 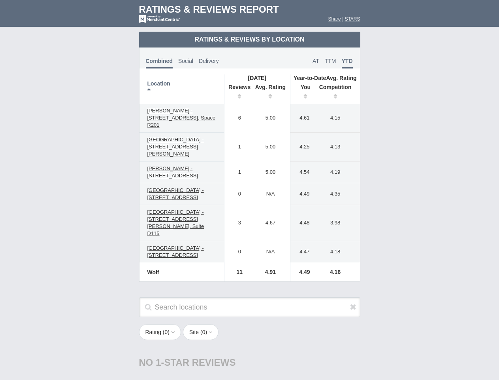 I want to click on td: 4.47, so click(x=303, y=251).